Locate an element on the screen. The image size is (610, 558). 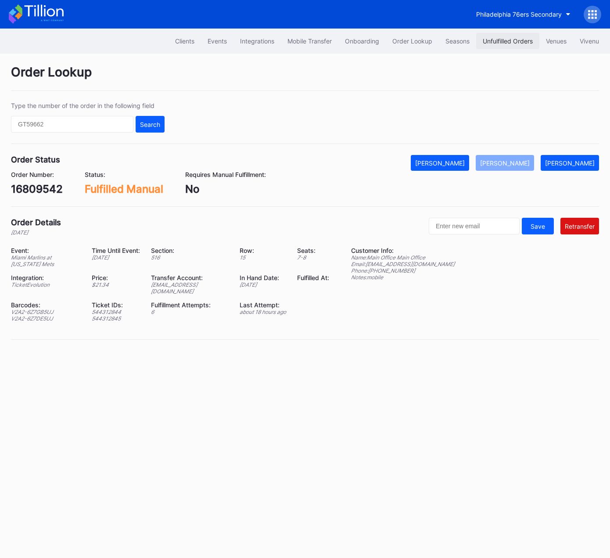
div: Event: is located at coordinates (46, 250).